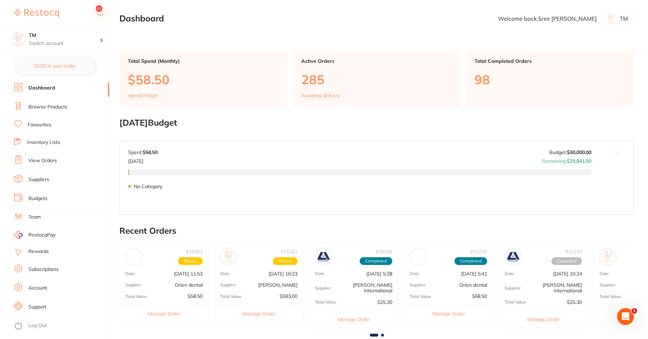  Describe the element at coordinates (567, 261) in the screenshot. I see `span: Cancelled` at that location.